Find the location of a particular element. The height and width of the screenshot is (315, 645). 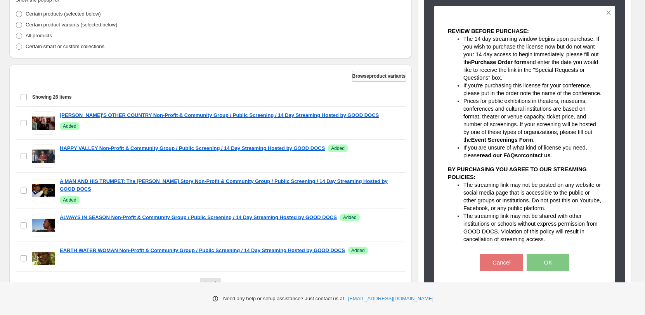

button: Cancel is located at coordinates (501, 262).